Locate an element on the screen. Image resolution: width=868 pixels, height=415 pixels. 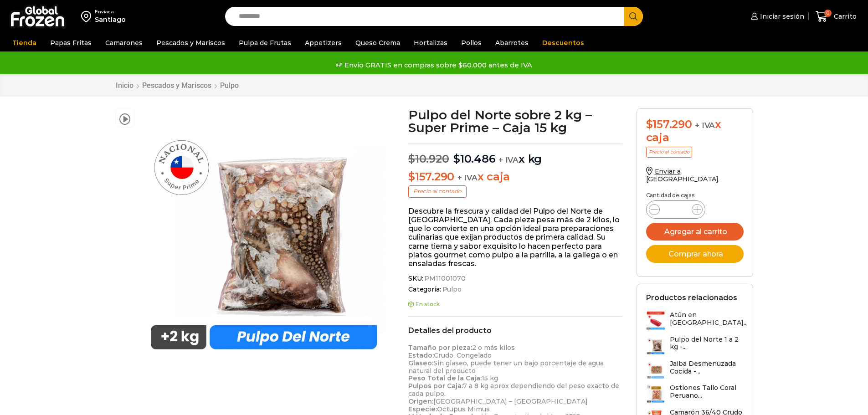
button: Comprar ahora is located at coordinates (695, 253).